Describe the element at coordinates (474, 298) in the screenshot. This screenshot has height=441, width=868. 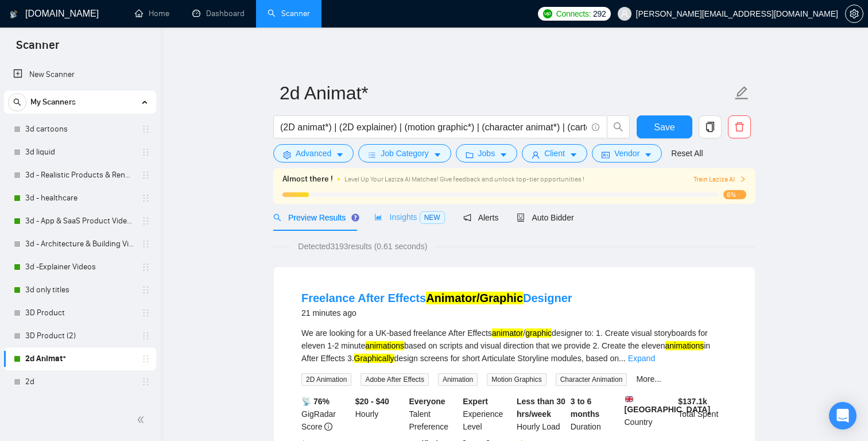
I see `mark: Animator/Graphic` at that location.